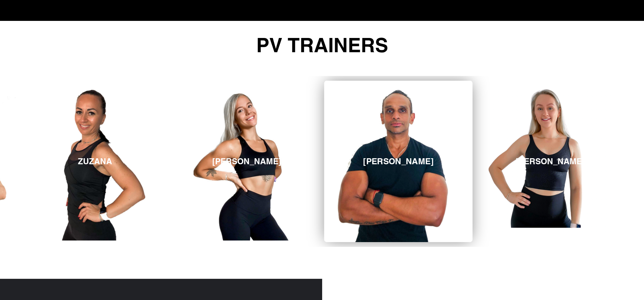 The height and width of the screenshot is (300, 644). I want to click on p: 14 day free trial to PVTV -, so click(322, 271).